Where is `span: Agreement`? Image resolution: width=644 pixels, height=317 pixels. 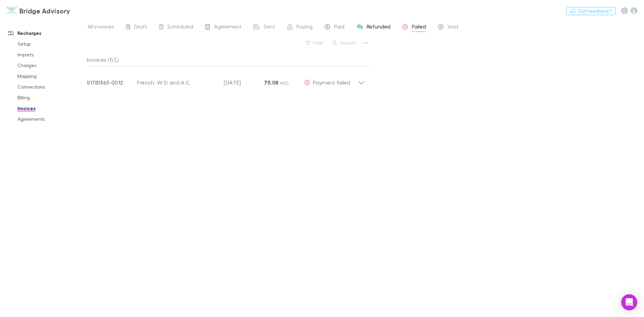 span: Agreement is located at coordinates (227, 27).